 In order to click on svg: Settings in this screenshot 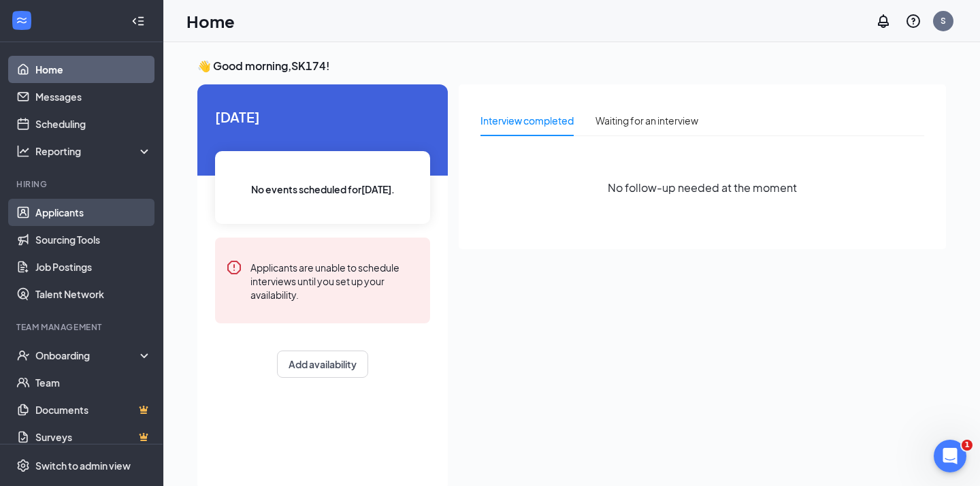, I will do `click(23, 466)`.